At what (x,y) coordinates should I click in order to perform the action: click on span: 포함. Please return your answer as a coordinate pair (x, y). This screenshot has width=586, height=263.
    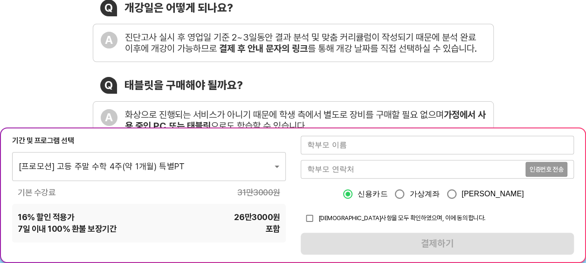
    Looking at the image, I should click on (272, 228).